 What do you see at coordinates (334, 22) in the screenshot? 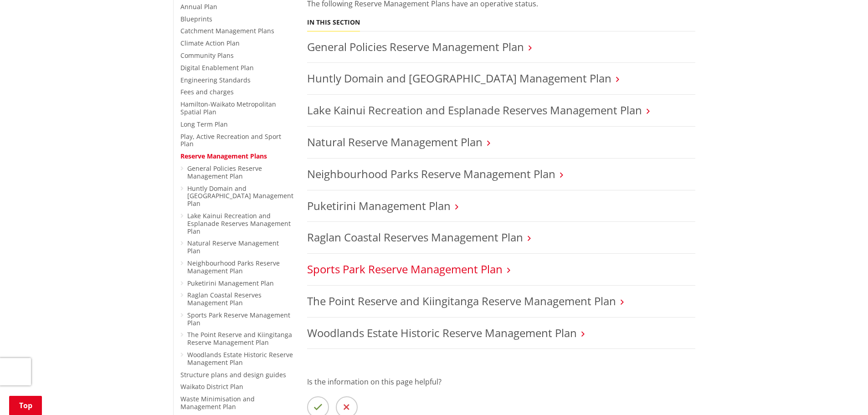
I see `h5: In this section` at bounding box center [334, 22].